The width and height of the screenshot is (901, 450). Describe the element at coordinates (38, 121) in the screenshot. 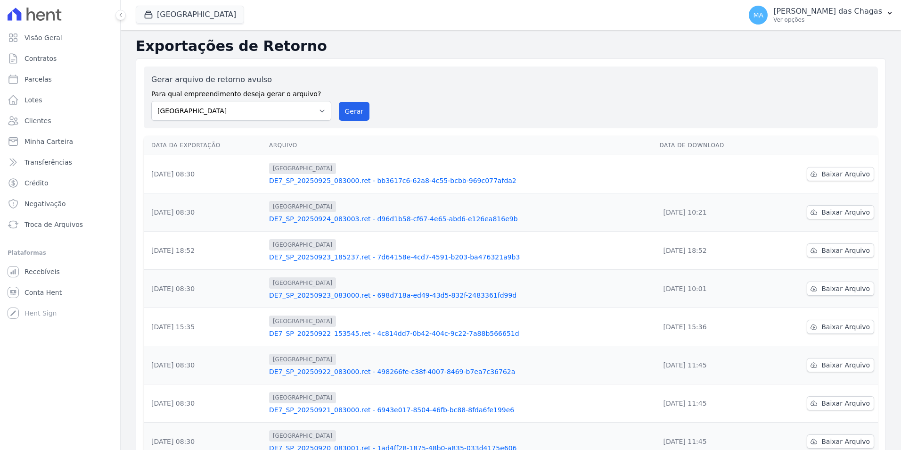

I see `span: Clientes` at that location.